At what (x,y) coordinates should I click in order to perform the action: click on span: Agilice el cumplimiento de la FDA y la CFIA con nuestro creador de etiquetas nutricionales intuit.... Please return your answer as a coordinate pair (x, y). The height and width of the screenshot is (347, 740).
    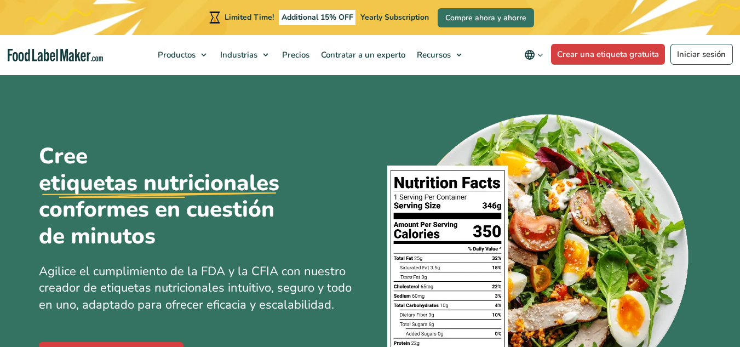
    Looking at the image, I should click on (195, 288).